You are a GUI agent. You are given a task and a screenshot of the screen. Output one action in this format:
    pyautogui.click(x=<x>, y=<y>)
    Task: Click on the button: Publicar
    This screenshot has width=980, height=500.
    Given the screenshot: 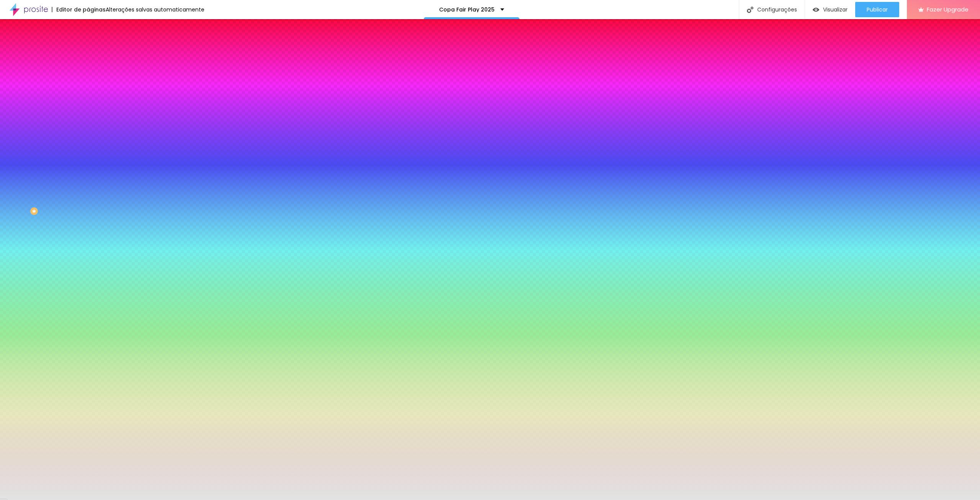 What is the action you would take?
    pyautogui.click(x=877, y=10)
    